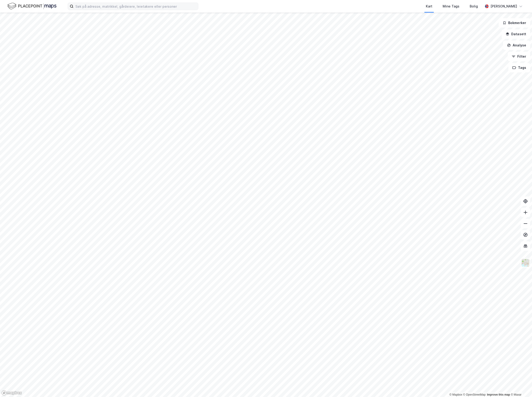 This screenshot has width=532, height=397. I want to click on button: Bokmerker, so click(514, 23).